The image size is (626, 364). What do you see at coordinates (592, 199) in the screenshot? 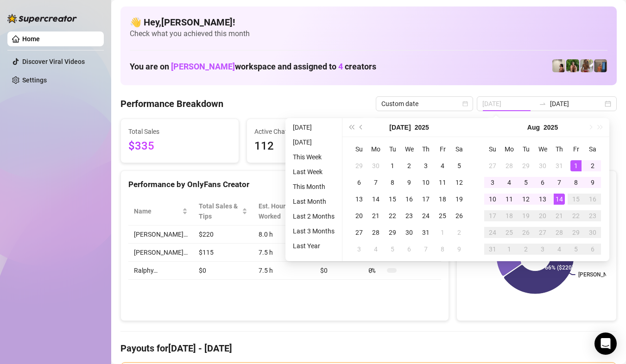
I see `div: 16` at bounding box center [592, 199].